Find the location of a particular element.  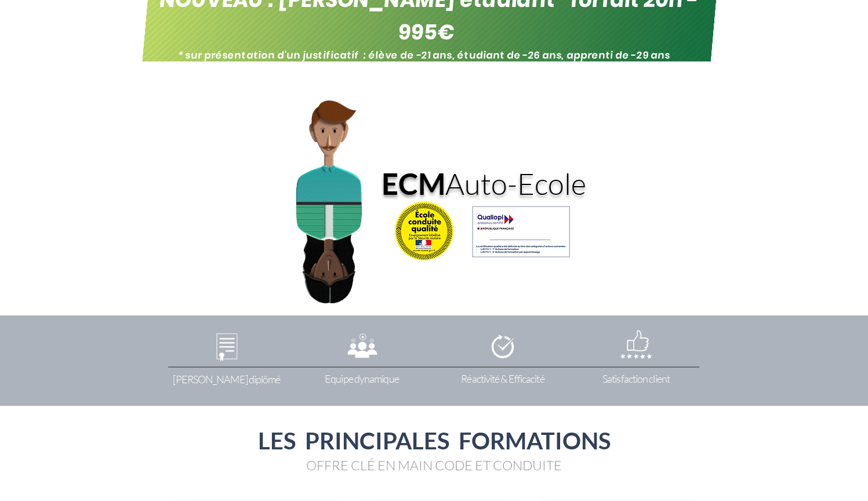

span: * sur présentation d'un justificatif : élève de -21 ans, étudiant de -26 ans, apprenti de -29 ans is located at coordinates (424, 55).